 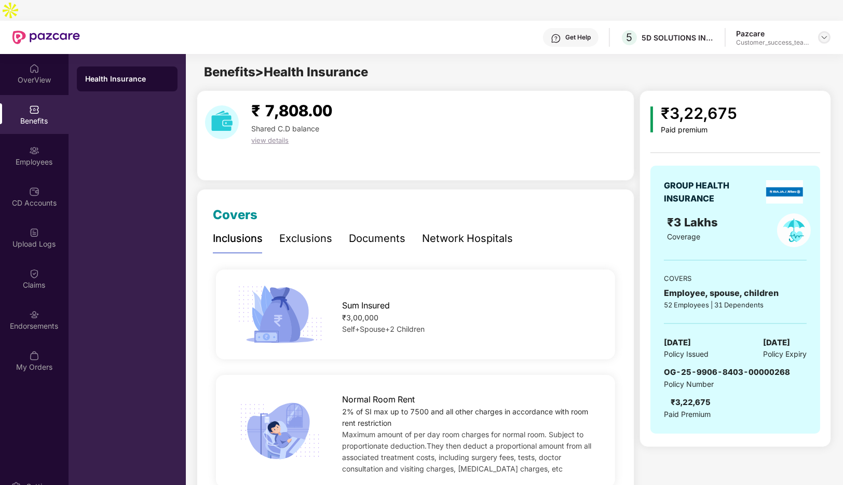 I want to click on div: Documents, so click(x=377, y=238).